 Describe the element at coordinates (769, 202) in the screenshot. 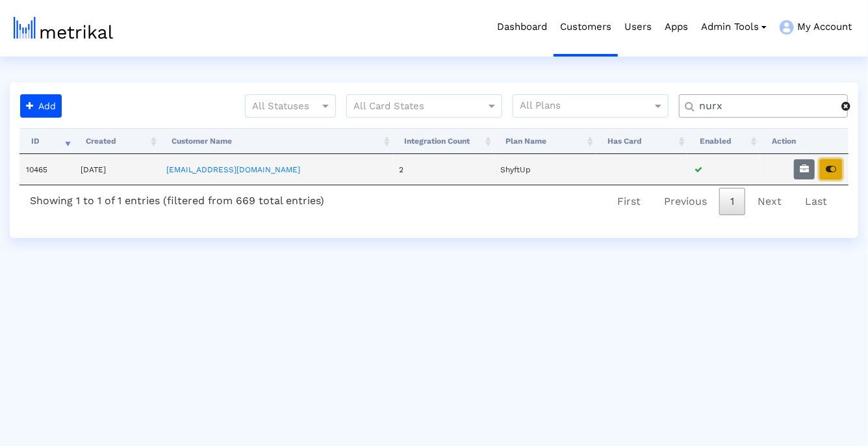

I see `a: Next` at that location.